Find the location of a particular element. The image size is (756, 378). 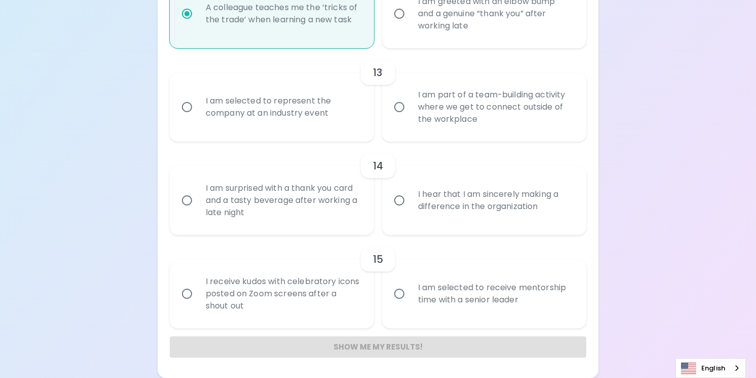

div: I am selected to receive mentorship time with a senior leader is located at coordinates (495, 293).